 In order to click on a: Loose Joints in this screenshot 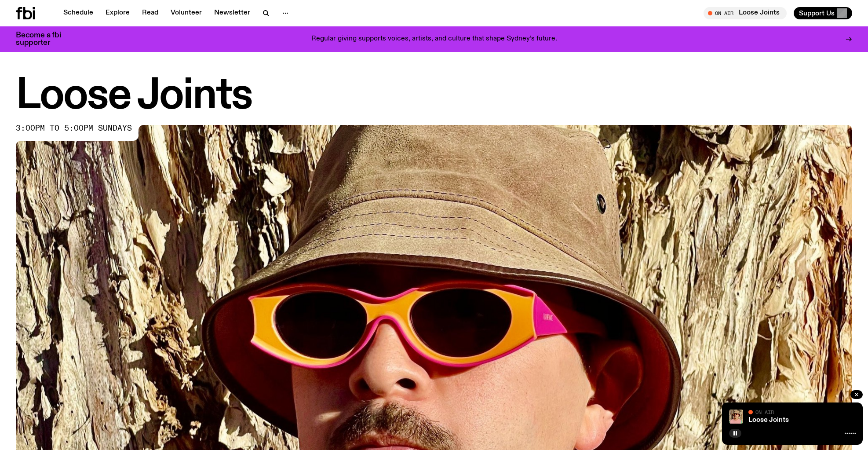, I will do `click(769, 420)`.